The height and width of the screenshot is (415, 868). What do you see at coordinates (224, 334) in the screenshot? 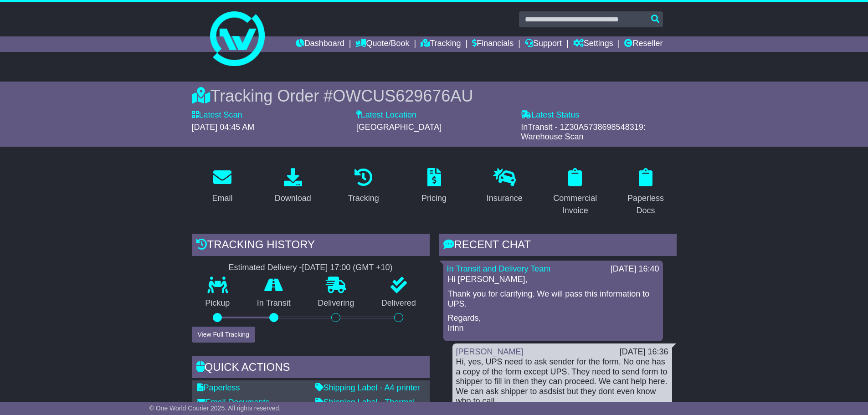
I see `button: View Full Tracking` at bounding box center [224, 334].